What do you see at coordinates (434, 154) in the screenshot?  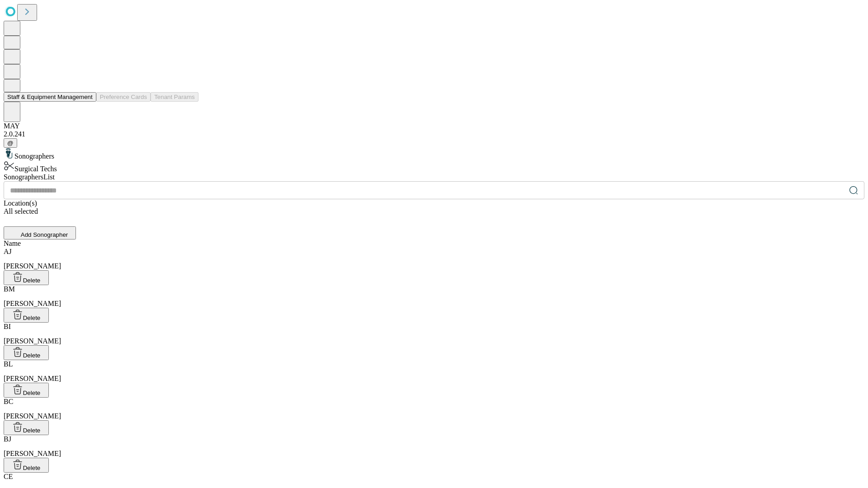 I see `div: Sonographers` at bounding box center [434, 154].